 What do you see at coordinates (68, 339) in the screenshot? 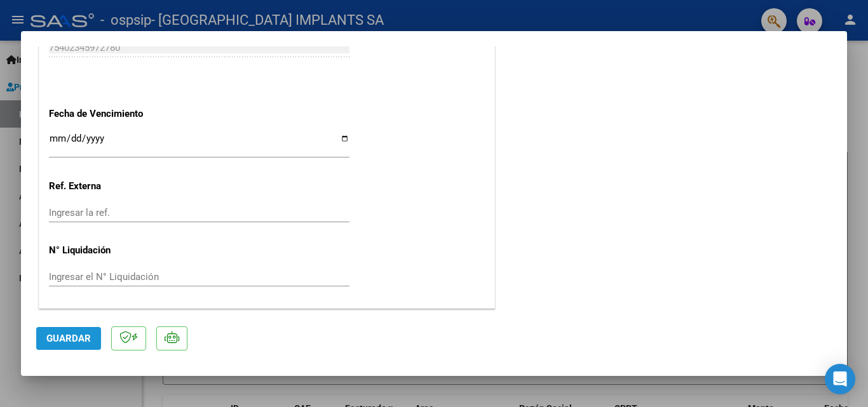
I see `button: Guardar` at bounding box center [68, 339].